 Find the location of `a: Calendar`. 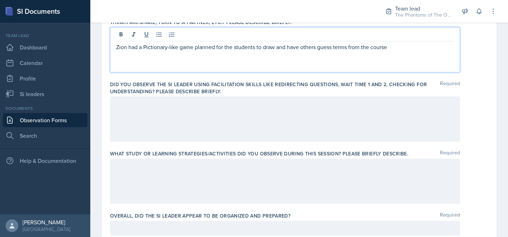

a: Calendar is located at coordinates (45, 63).